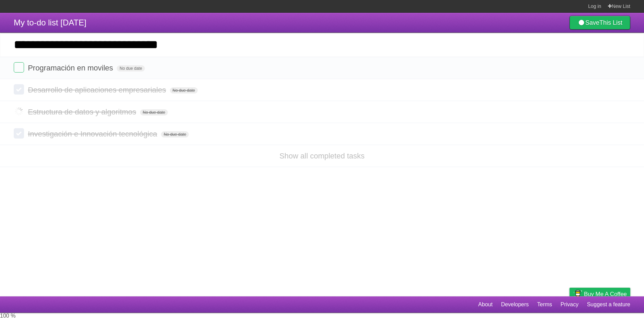 Image resolution: width=644 pixels, height=319 pixels. What do you see at coordinates (609, 305) in the screenshot?
I see `a: Suggest a feature` at bounding box center [609, 305].